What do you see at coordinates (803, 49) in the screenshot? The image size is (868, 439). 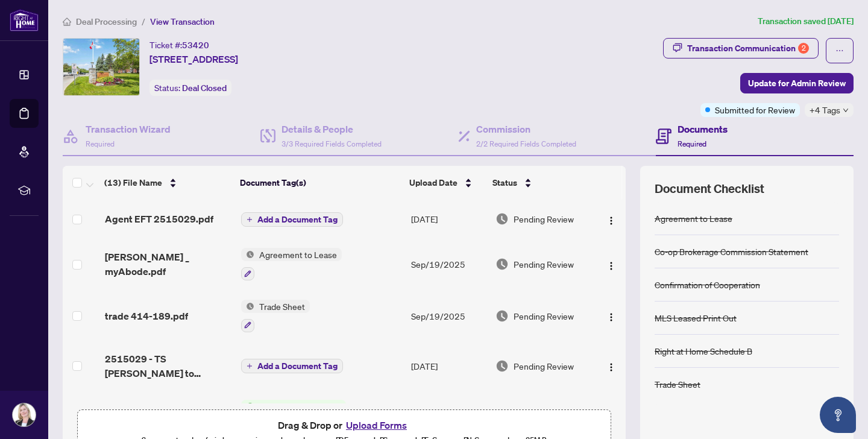 I see `div: 2` at bounding box center [803, 49].